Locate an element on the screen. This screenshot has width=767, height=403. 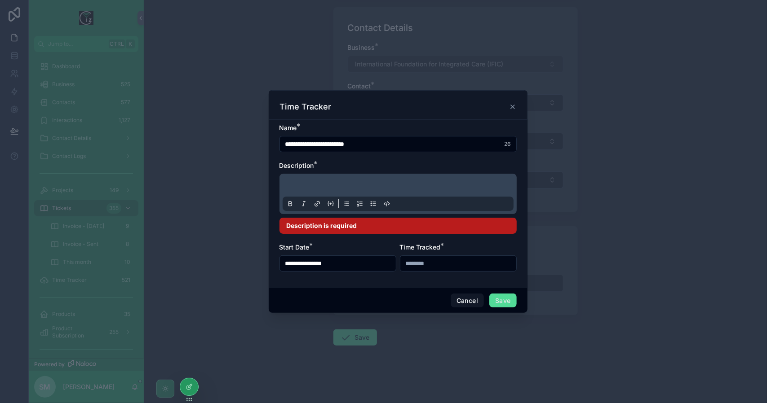
span: Name is located at coordinates (288, 128).